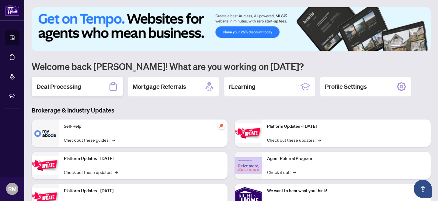 The width and height of the screenshot is (438, 201). What do you see at coordinates (12, 189) in the screenshot?
I see `span: RM` at bounding box center [12, 189].